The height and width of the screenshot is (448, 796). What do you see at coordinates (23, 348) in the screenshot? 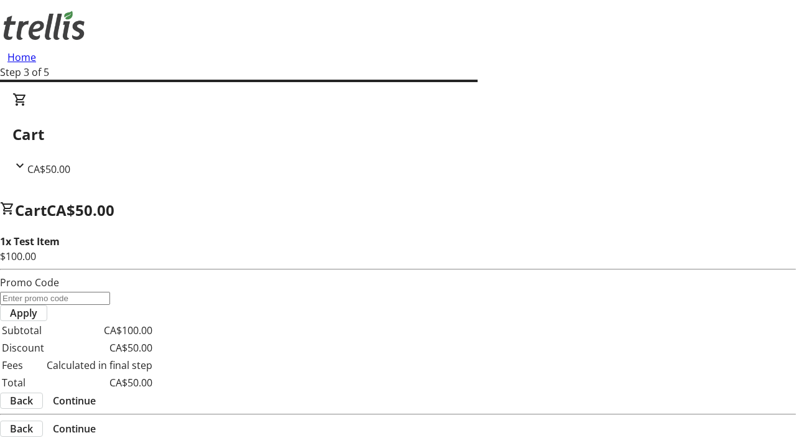
I see `td: Discount` at bounding box center [23, 348].